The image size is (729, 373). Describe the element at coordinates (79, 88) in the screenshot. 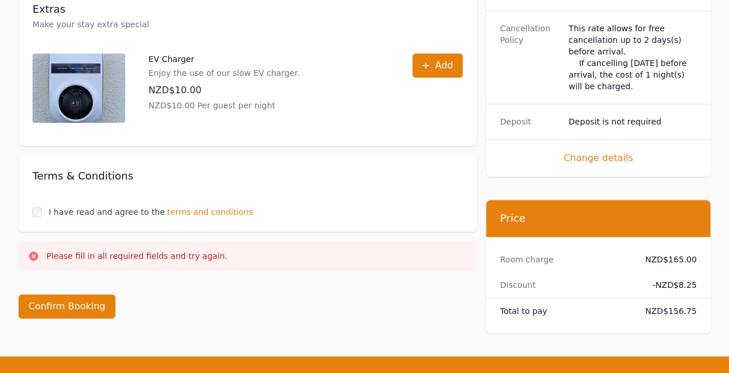

I see `img: EV Charger` at that location.